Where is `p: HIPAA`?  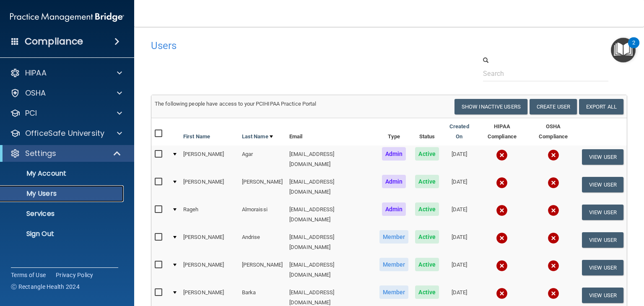 p: HIPAA is located at coordinates (36, 73).